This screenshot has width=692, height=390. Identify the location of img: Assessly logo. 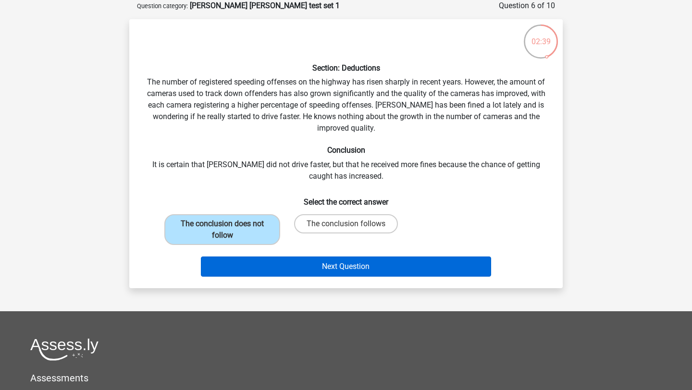
(64, 349).